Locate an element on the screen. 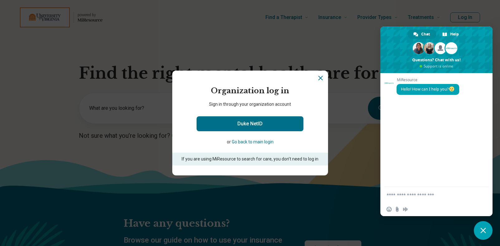  section: Login Dialog is located at coordinates (250, 123).